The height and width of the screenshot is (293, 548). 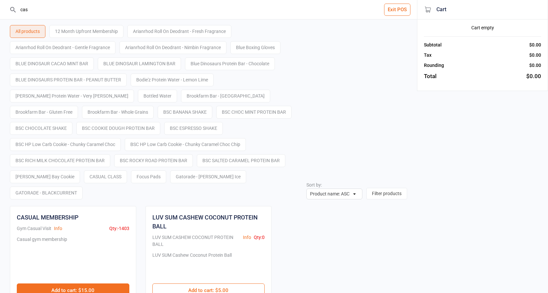 I want to click on div: Rounding, so click(x=434, y=65).